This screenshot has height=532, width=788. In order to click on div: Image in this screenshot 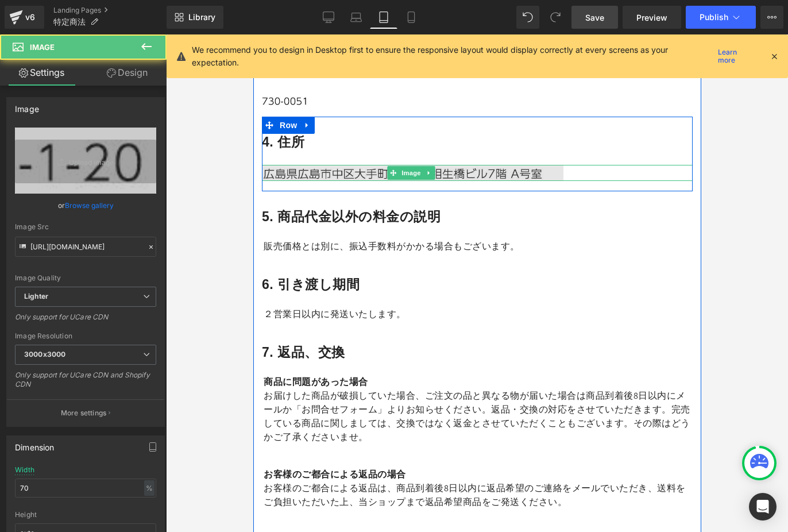, I will do `click(27, 106)`.